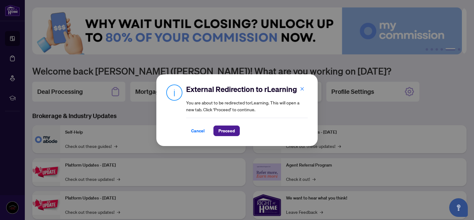 Image resolution: width=474 pixels, height=220 pixels. Describe the element at coordinates (459, 207) in the screenshot. I see `button: Open asap` at that location.